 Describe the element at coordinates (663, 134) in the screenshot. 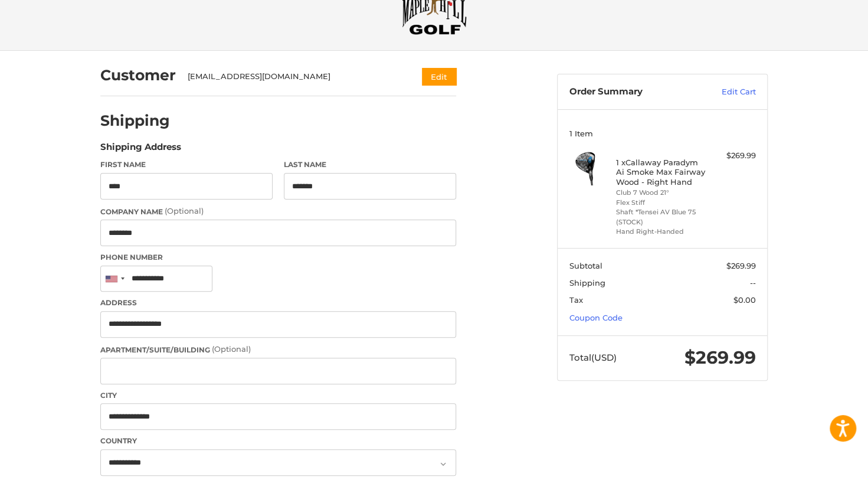

I see `h3: 1 Item` at that location.